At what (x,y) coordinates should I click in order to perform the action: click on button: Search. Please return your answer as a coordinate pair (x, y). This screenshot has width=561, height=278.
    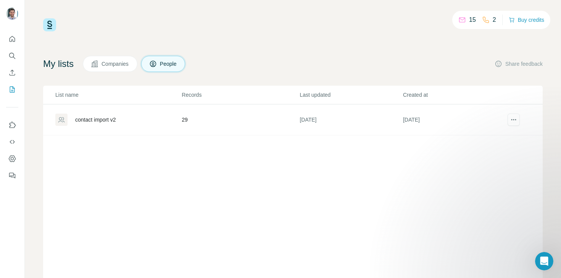
    Looking at the image, I should click on (12, 56).